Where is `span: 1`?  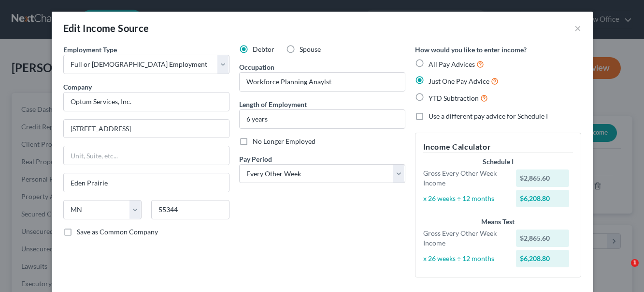 span: 1 is located at coordinates (634, 263).